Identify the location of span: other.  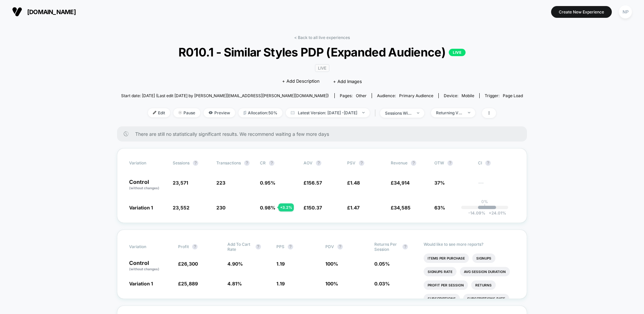
(362, 96).